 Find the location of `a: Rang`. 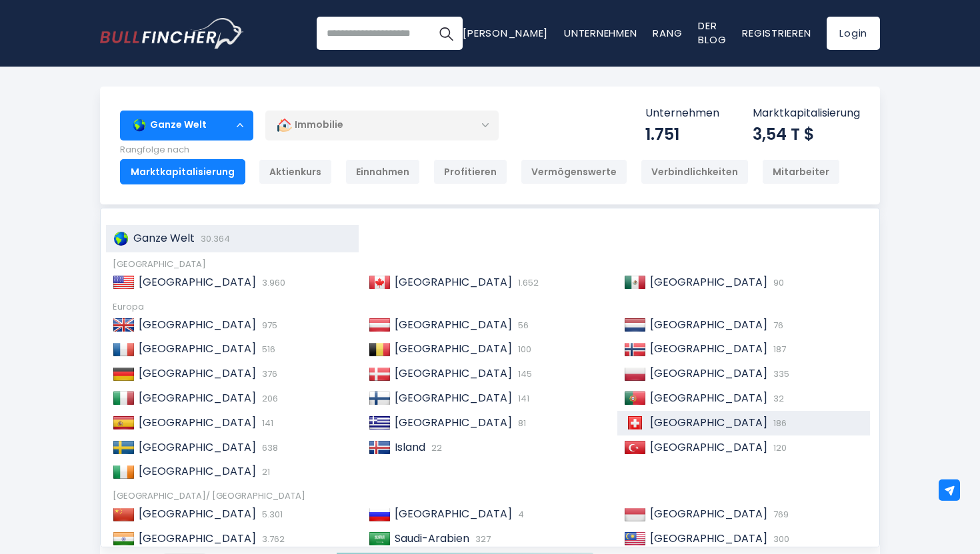

a: Rang is located at coordinates (667, 32).